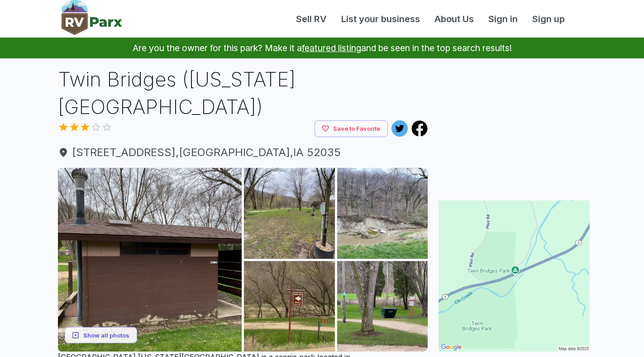 Image resolution: width=644 pixels, height=357 pixels. I want to click on a: Map for Twin Bridges (Delaware County Park), so click(514, 276).